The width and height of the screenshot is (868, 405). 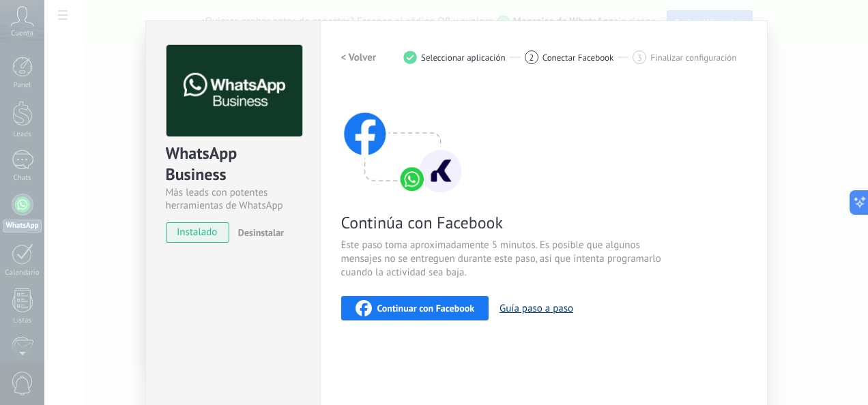 I want to click on img: logo_main.png, so click(x=234, y=91).